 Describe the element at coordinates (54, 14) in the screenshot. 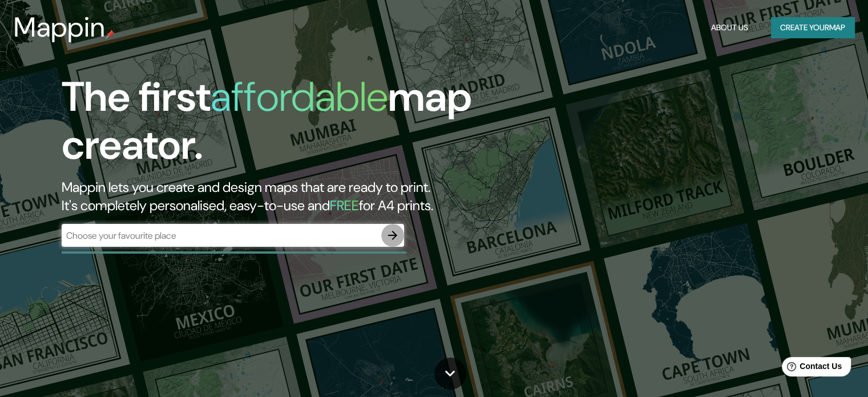

I see `span: Contact Us` at that location.